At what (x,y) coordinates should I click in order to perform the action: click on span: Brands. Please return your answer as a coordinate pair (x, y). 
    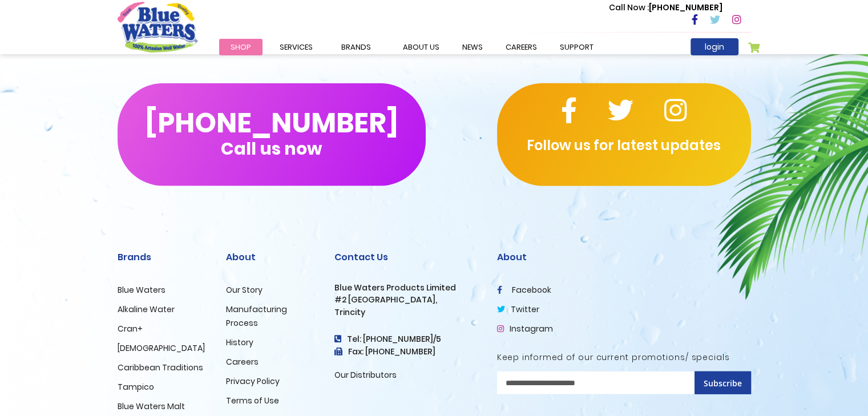
    Looking at the image, I should click on (356, 47).